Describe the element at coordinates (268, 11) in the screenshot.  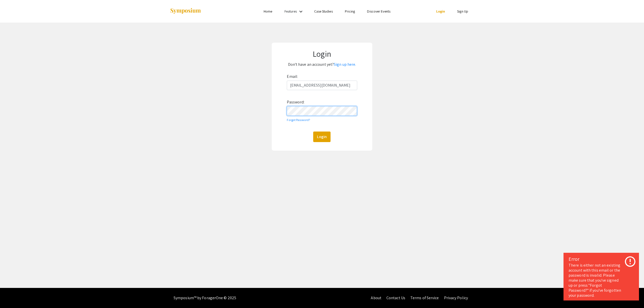
I see `a: Home` at that location.